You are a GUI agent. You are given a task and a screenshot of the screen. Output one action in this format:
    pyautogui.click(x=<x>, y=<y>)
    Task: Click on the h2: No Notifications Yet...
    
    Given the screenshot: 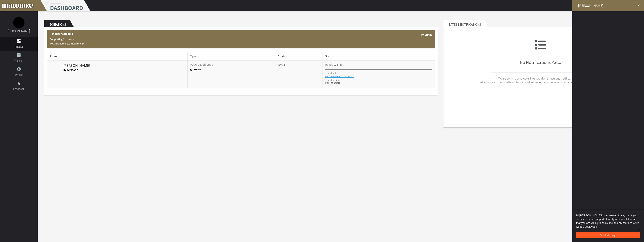 What is the action you would take?
    pyautogui.click(x=540, y=52)
    